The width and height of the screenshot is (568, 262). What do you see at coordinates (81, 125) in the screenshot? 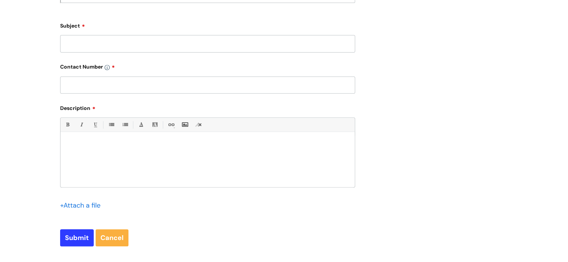
I see `a: Italic (Ctrl-I)` at bounding box center [81, 125].